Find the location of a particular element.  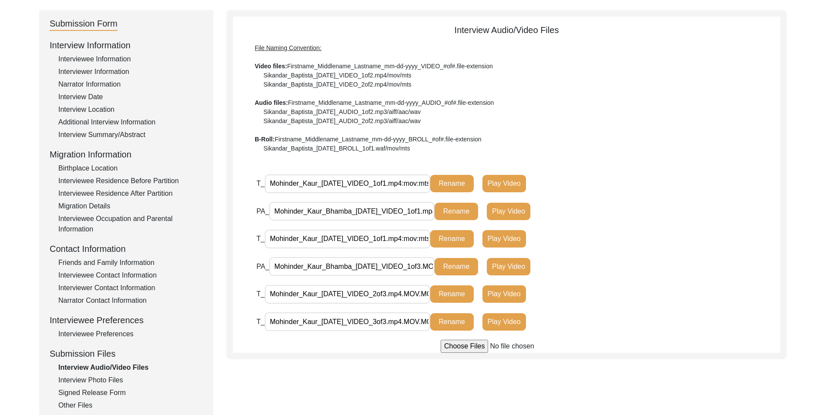

div: Interviewer Information is located at coordinates (131, 72).